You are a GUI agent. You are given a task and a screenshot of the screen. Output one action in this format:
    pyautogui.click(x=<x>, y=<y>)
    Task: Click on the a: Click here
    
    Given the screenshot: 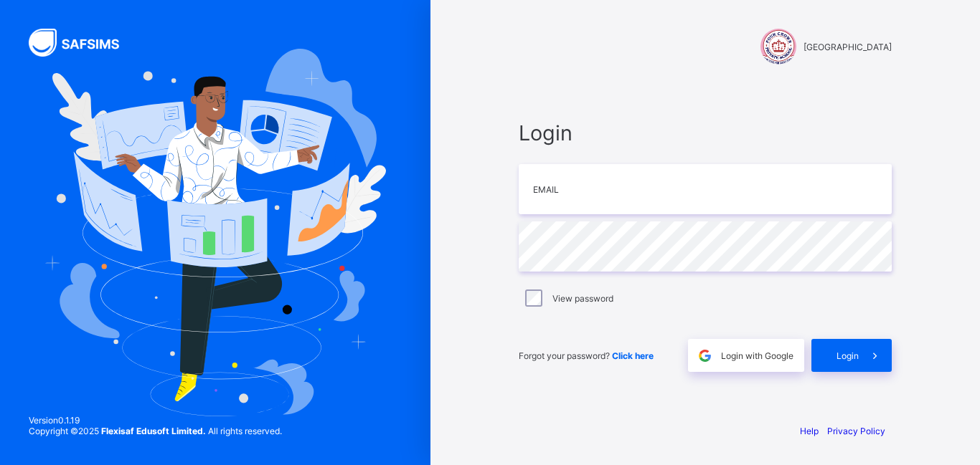 What is the action you would take?
    pyautogui.click(x=633, y=355)
    